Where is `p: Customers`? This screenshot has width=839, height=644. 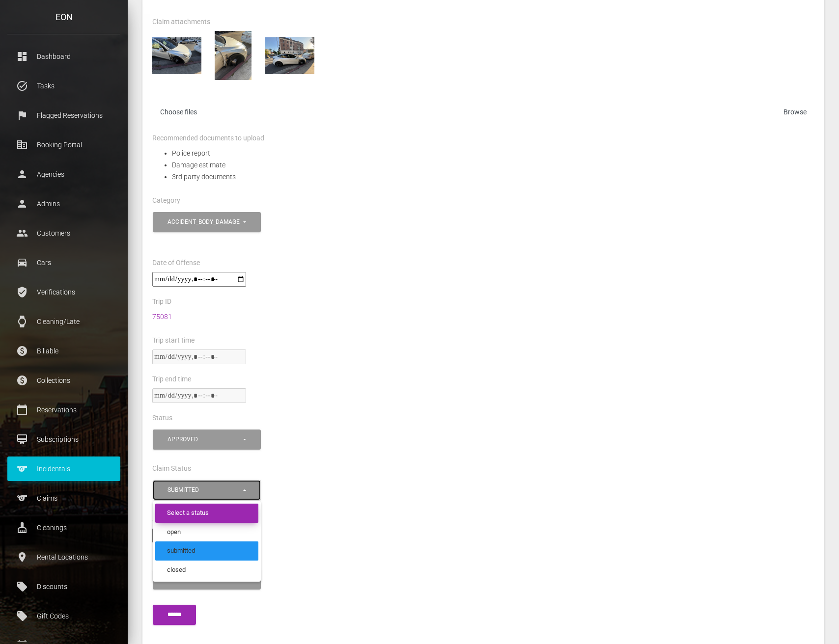 p: Customers is located at coordinates (64, 233).